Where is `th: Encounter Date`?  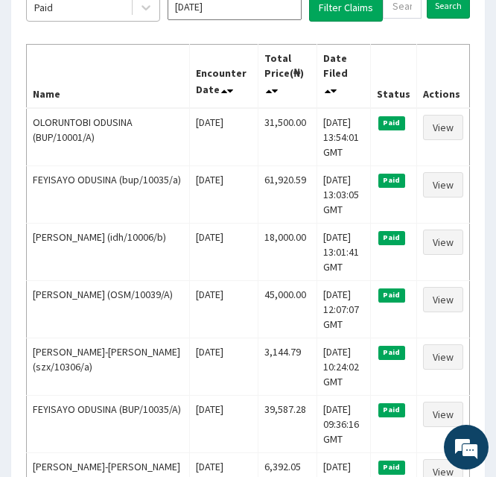 th: Encounter Date is located at coordinates (224, 76).